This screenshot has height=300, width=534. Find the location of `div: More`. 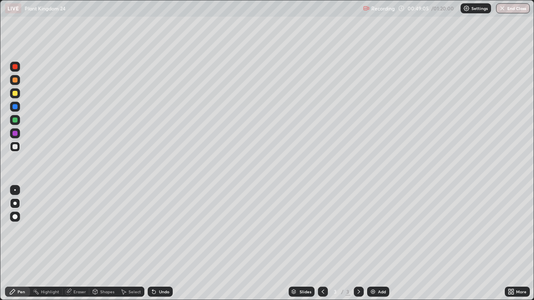

div: More is located at coordinates (521, 292).